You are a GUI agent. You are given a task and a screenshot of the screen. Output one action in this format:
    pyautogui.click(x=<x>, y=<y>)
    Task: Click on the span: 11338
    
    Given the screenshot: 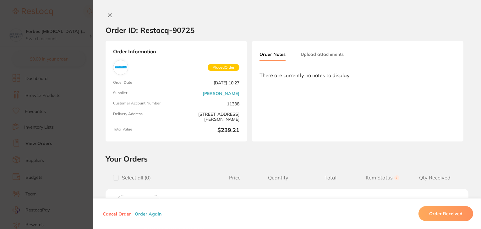 What is the action you would take?
    pyautogui.click(x=209, y=104)
    